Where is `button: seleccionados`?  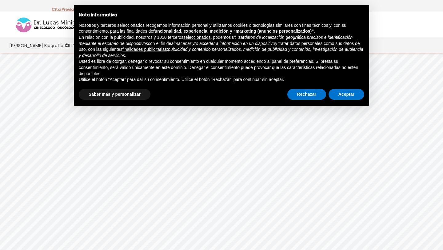 button: seleccionados is located at coordinates (197, 38).